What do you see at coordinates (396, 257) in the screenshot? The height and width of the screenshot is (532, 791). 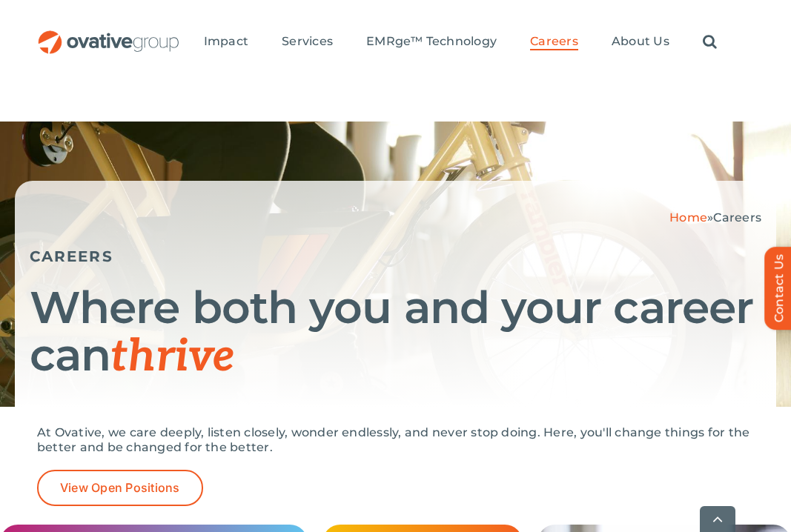 I see `h5: CAREERS` at bounding box center [396, 257].